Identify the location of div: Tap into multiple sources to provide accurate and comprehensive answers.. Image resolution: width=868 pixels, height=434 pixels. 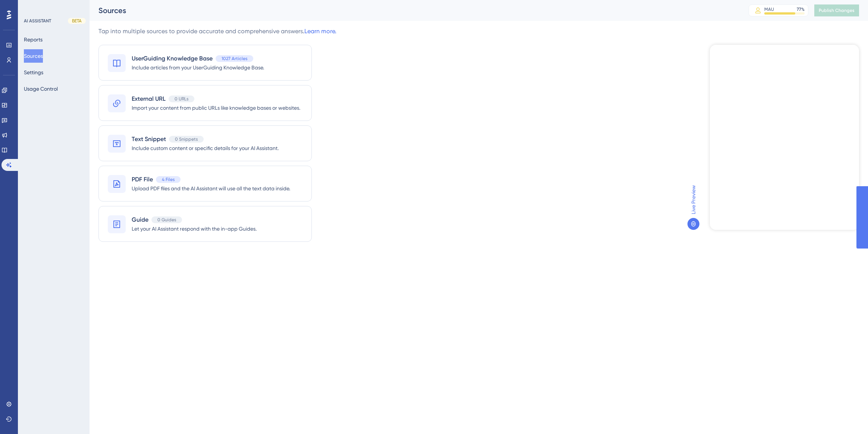
(217, 32).